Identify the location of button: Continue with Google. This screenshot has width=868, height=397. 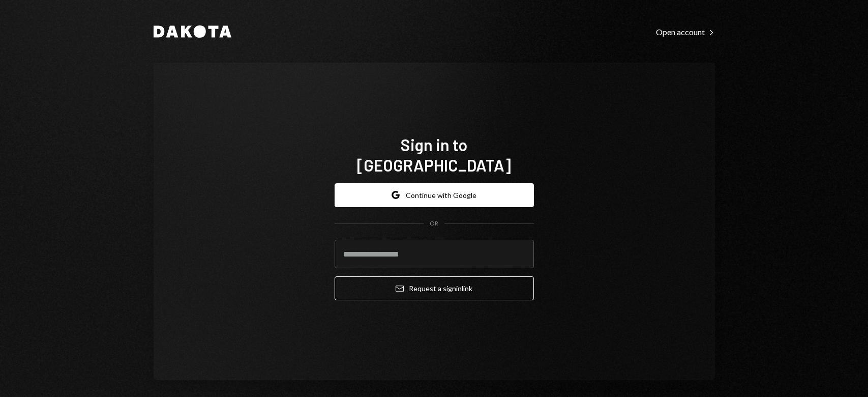
(434, 195).